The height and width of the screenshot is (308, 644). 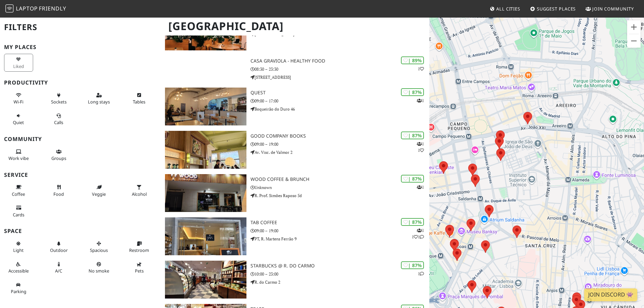 What do you see at coordinates (634, 27) in the screenshot?
I see `button: Ampliar` at bounding box center [634, 27].